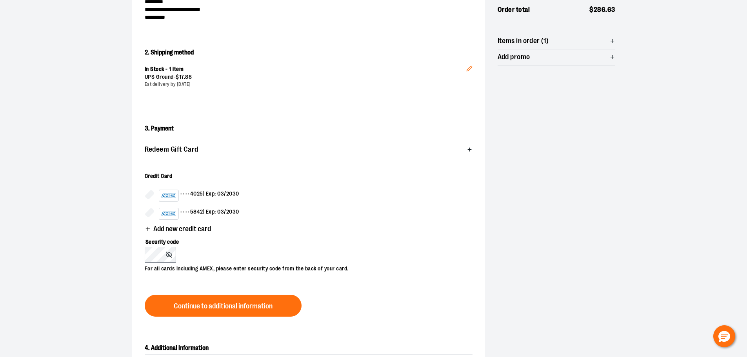 The height and width of the screenshot is (357, 747). I want to click on span: Continue to additional information, so click(223, 306).